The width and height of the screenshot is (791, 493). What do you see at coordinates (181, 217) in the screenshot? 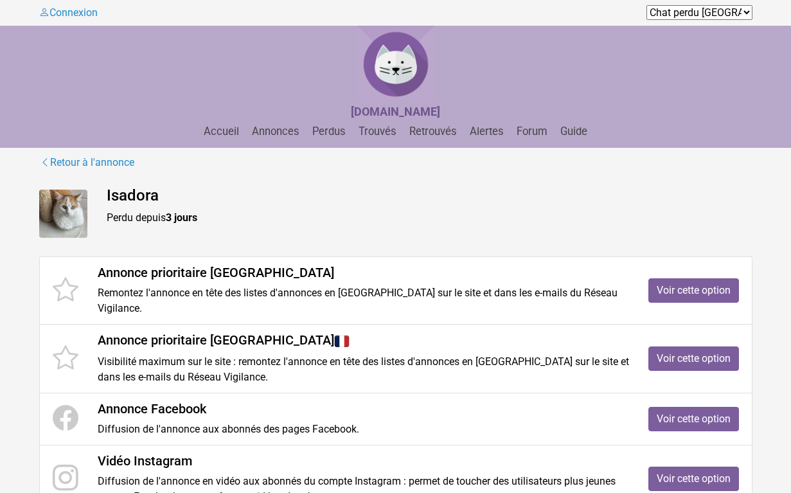
I see `strong: 3 jours` at bounding box center [181, 217].